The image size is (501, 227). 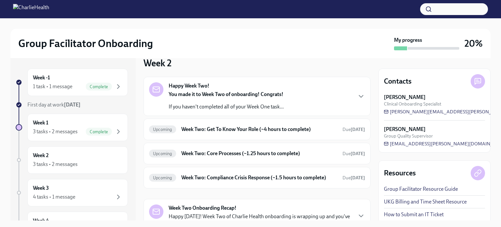 I want to click on h6: Week Two: Core Processes (~1.25 hours to complete), so click(x=260, y=153).